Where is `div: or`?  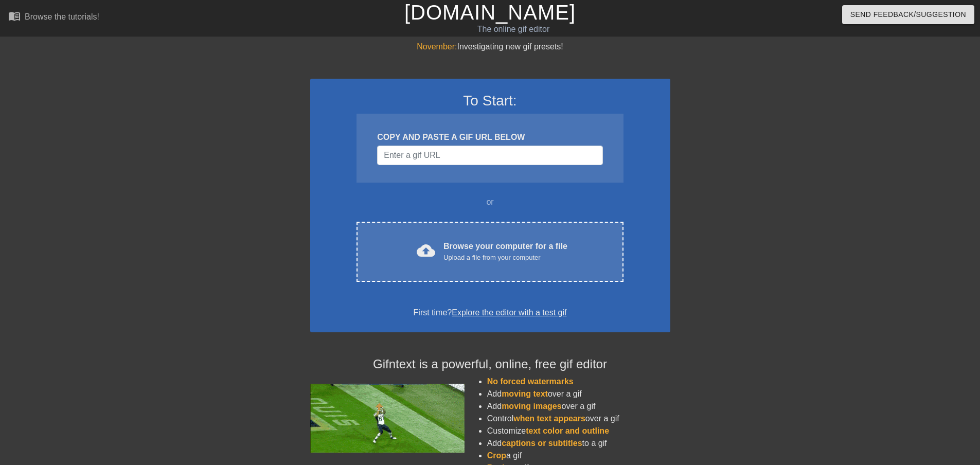
div: or is located at coordinates (490, 202).